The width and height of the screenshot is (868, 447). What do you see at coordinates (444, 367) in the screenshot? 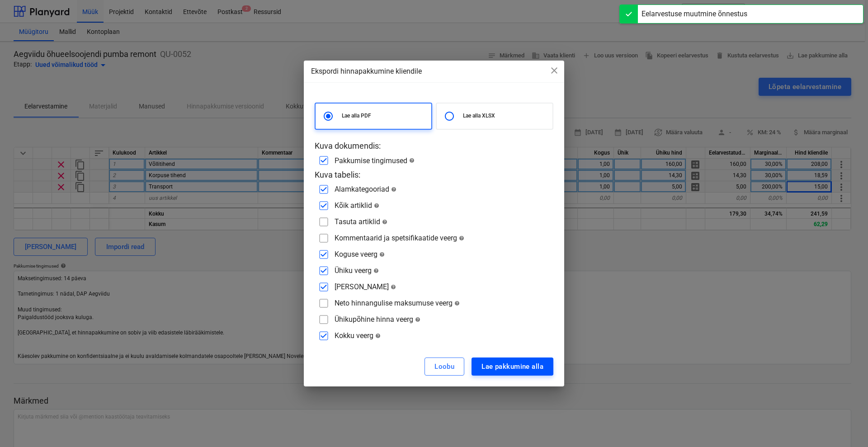
I see `div: Loobu` at bounding box center [444, 367].